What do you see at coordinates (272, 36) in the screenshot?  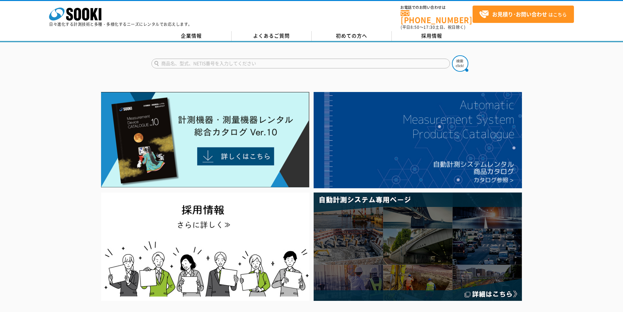 I see `a: よくあるご質問` at bounding box center [272, 36].